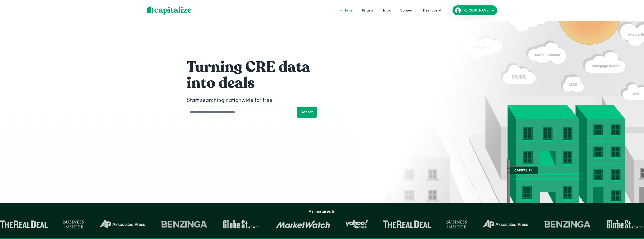  Describe the element at coordinates (386, 10) in the screenshot. I see `div: Blog` at that location.